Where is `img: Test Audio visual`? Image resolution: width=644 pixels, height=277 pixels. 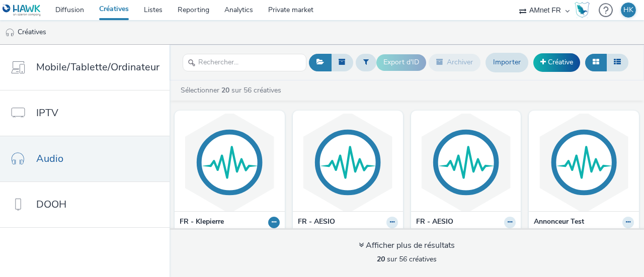 img: Test Audio visual is located at coordinates (466, 162).